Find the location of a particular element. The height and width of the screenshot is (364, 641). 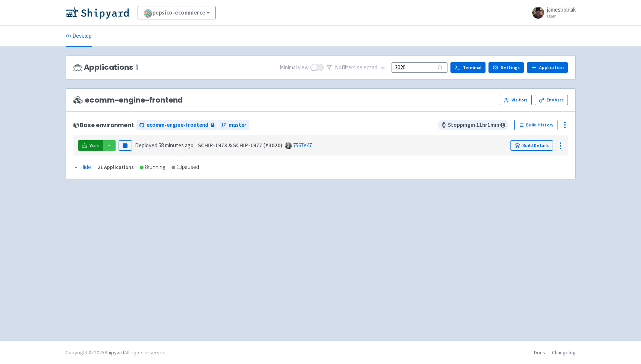

a: Changelog is located at coordinates (564, 353).